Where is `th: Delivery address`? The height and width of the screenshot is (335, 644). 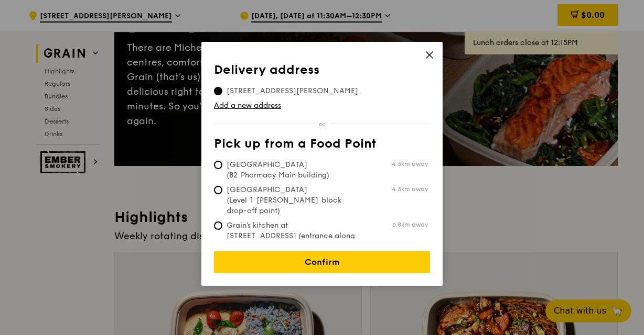 th: Delivery address is located at coordinates (322, 73).